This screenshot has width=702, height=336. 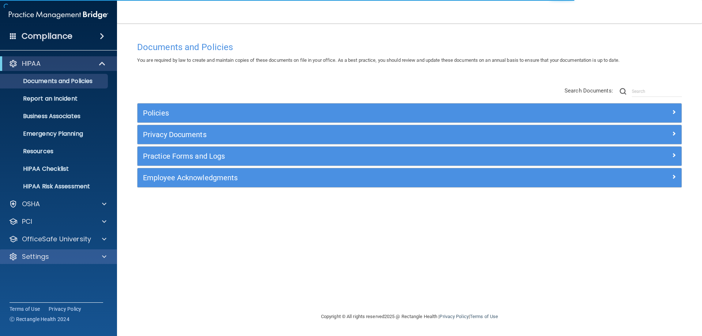 What do you see at coordinates (409, 135) in the screenshot?
I see `a: Privacy Documents` at bounding box center [409, 135].